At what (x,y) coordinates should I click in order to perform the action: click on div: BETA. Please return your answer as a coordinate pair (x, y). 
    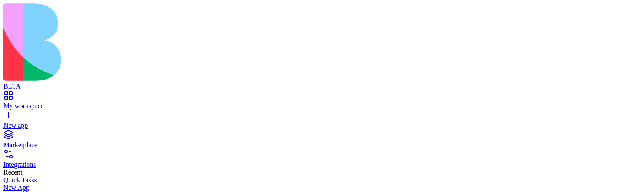
    Looking at the image, I should click on (322, 87).